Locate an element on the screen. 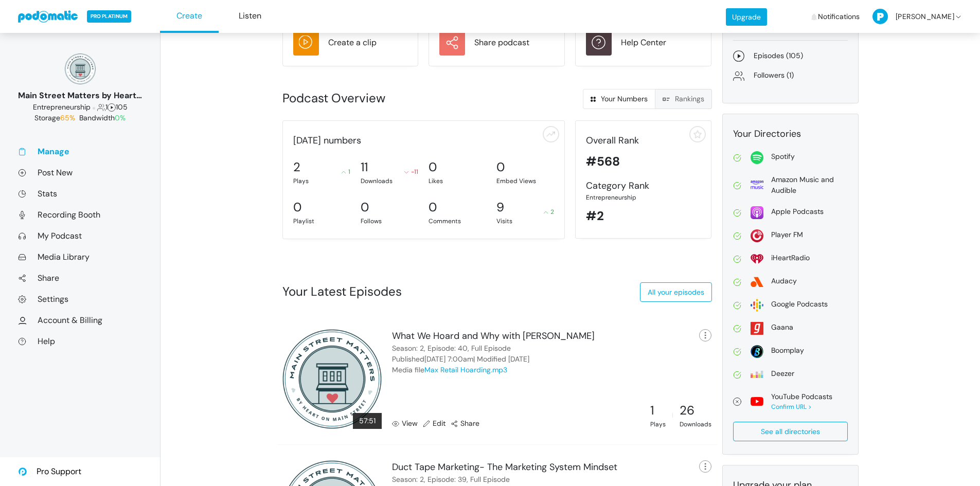 The image size is (980, 486). div: Your Latest Episodes is located at coordinates (342, 292).